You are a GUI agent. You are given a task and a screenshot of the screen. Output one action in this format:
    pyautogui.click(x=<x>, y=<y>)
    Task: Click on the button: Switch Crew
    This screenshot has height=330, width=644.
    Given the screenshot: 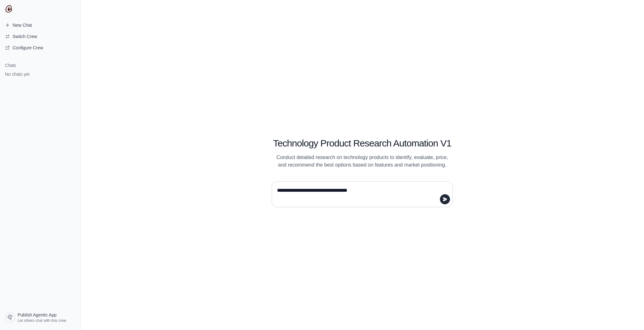 What is the action you would take?
    pyautogui.click(x=40, y=37)
    